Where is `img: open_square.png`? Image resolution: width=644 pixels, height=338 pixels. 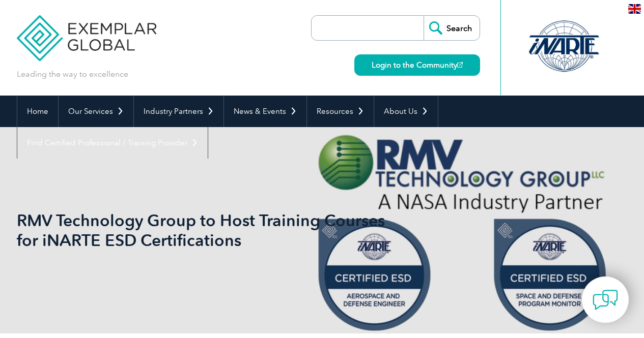
img: open_square.png is located at coordinates (459, 65).